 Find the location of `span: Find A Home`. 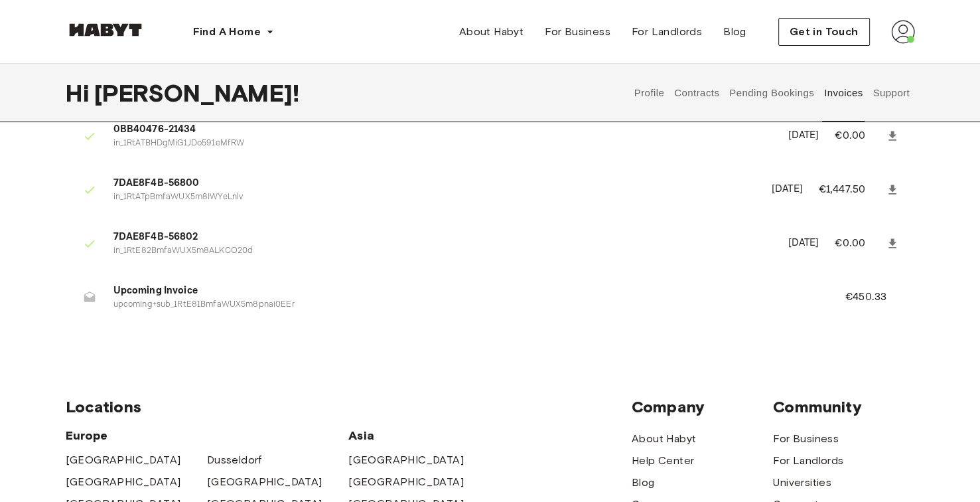

span: Find A Home is located at coordinates (227, 32).